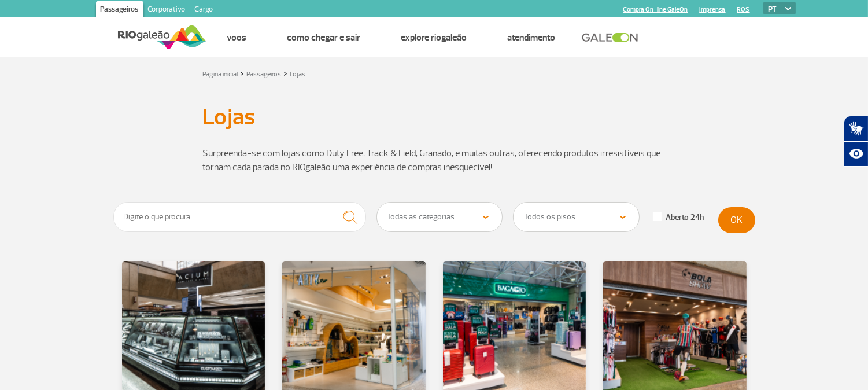  Describe the element at coordinates (737, 220) in the screenshot. I see `button: OK` at that location.